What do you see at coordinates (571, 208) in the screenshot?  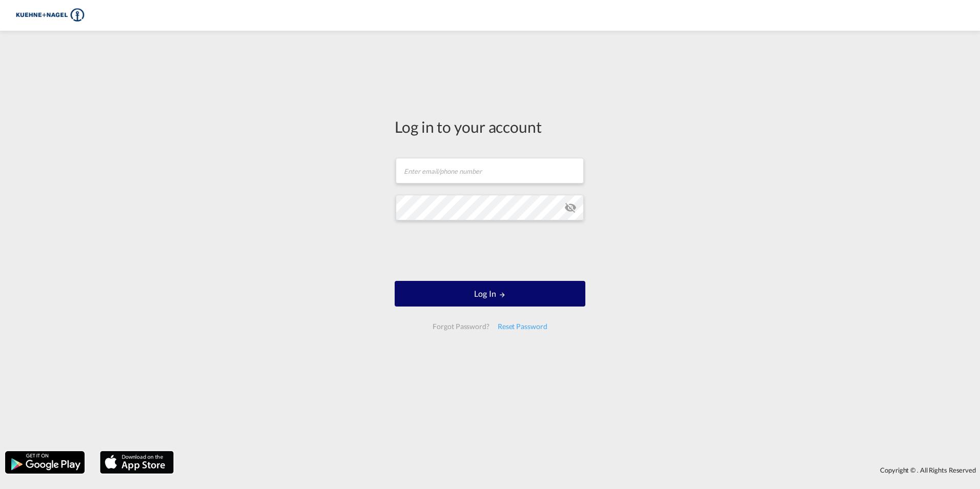 I see `md-icon: icon-eye-off` at bounding box center [571, 208].